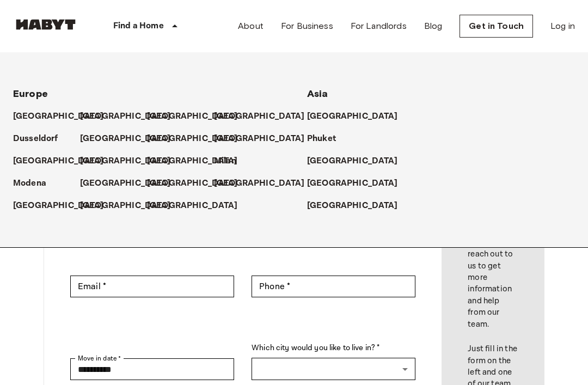 The width and height of the screenshot is (588, 385). I want to click on input: Choose date, selected date is Sep 16, 2025, so click(152, 370).